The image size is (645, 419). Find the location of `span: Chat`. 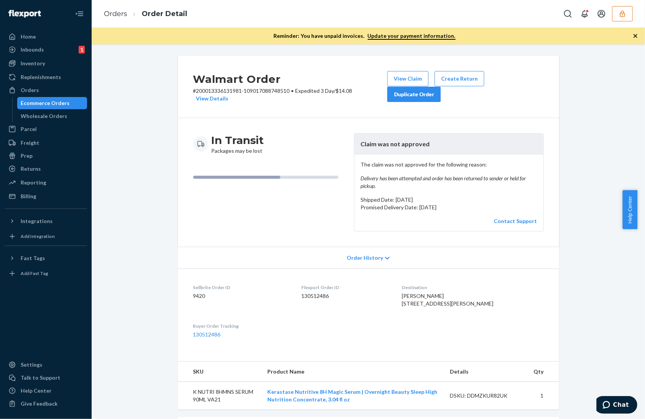

span: Chat is located at coordinates (24, 9).